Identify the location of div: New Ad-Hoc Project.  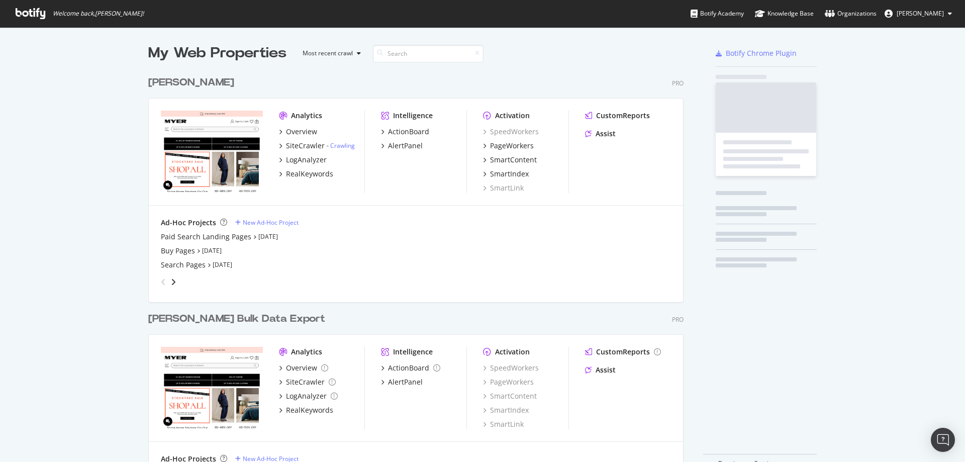
(270, 222).